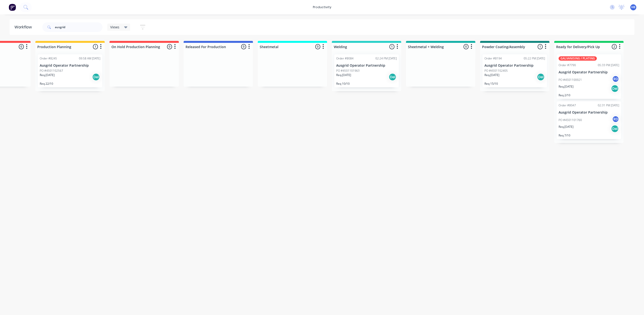 The height and width of the screenshot is (315, 644). I want to click on span: HB, so click(633, 7).